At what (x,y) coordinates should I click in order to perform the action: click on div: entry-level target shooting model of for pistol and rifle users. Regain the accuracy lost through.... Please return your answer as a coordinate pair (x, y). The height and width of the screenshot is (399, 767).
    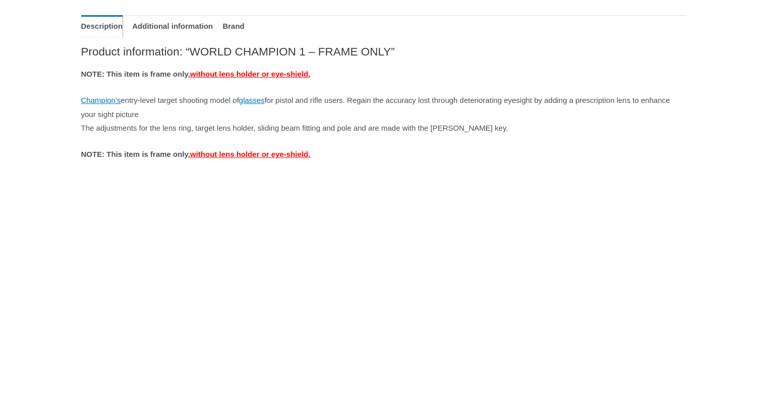
    Looking at the image, I should click on (384, 107).